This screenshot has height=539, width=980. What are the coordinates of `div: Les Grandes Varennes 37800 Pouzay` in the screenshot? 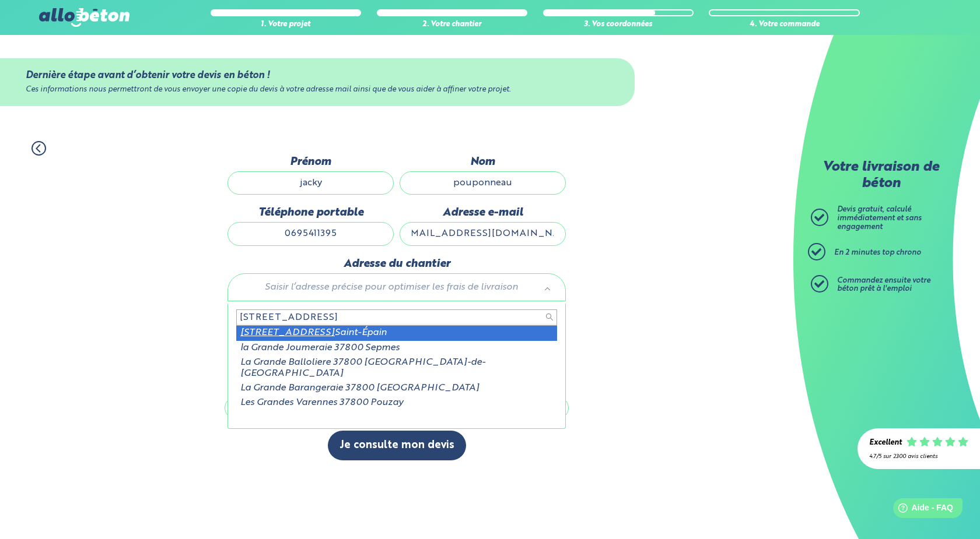 It's located at (397, 403).